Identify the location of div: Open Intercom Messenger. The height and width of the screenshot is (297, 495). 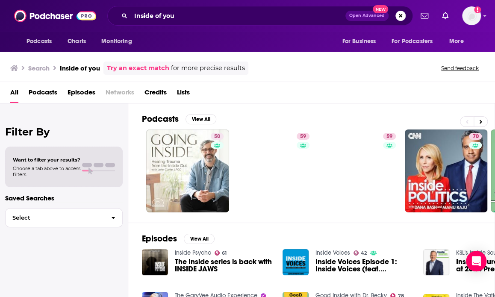
(476, 261).